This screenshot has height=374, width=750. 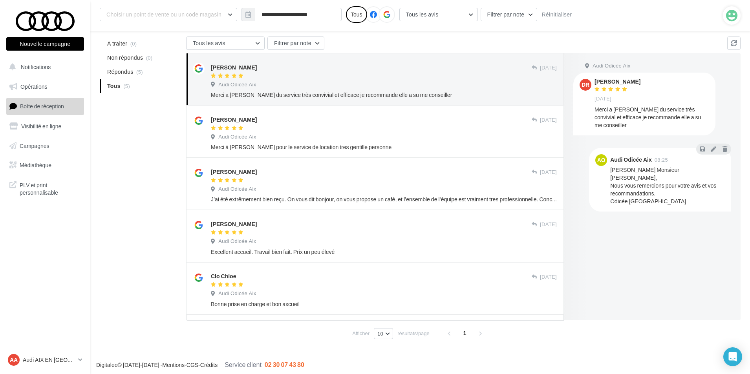 What do you see at coordinates (45, 87) in the screenshot?
I see `a: Opérations` at bounding box center [45, 87].